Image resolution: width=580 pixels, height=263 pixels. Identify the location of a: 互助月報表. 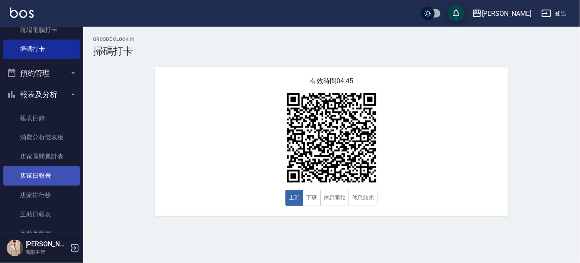
(42, 233).